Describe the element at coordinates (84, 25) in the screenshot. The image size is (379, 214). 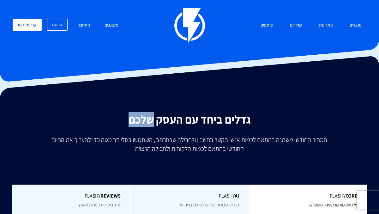
I see `a: התחבר` at that location.